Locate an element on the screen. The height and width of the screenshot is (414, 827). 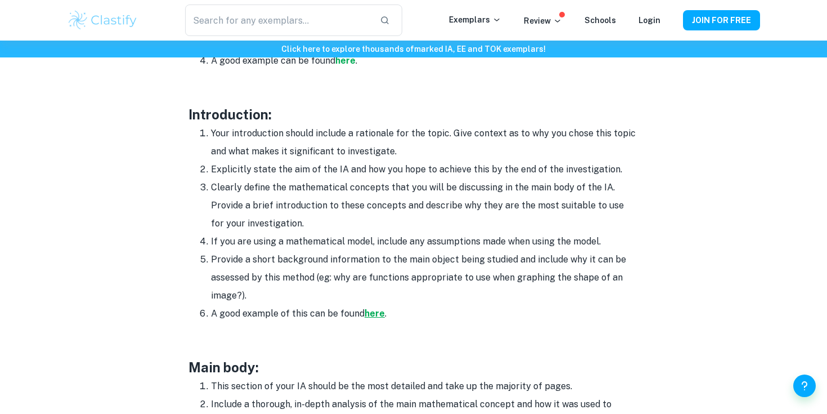
button: Help and Feedback is located at coordinates (805, 385).